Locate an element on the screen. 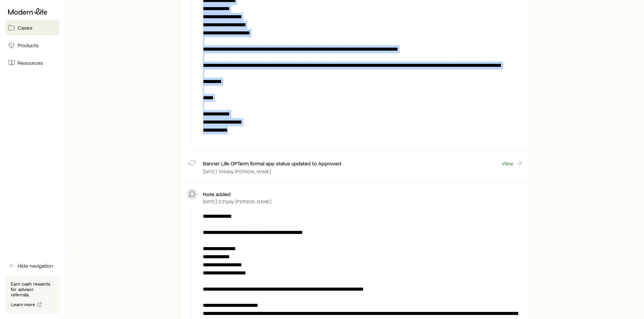 This screenshot has width=644, height=319. span: Hide navigation is located at coordinates (35, 266).